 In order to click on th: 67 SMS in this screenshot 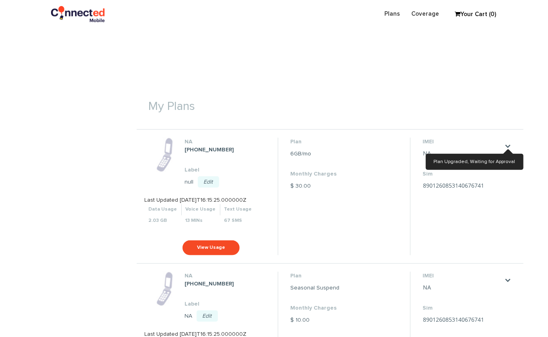, I will do `click(238, 220)`.